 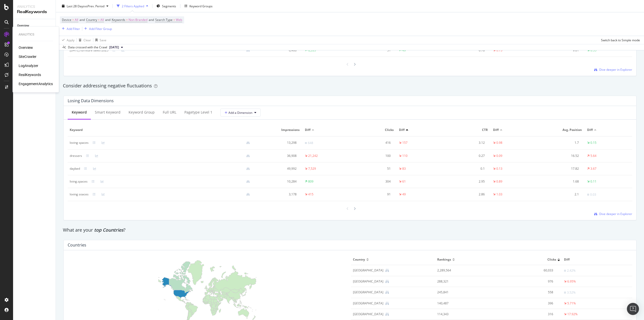 What do you see at coordinates (372, 182) in the screenshot?
I see `div: 304` at bounding box center [372, 182].